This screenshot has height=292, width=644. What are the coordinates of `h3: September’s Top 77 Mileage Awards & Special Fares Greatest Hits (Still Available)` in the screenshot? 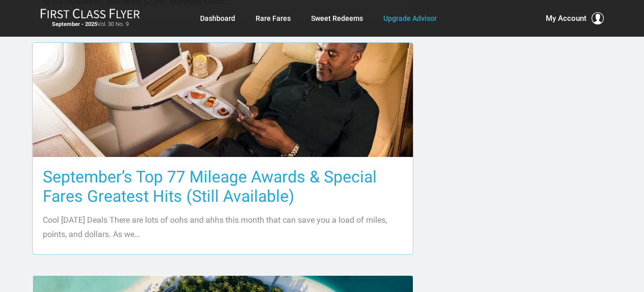 It's located at (222, 186).